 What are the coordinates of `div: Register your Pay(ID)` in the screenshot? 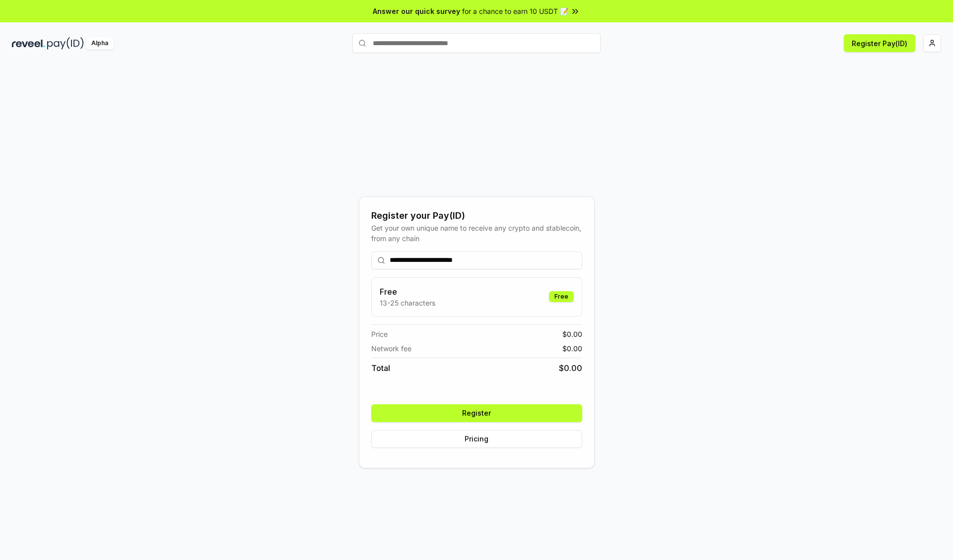 It's located at (476, 216).